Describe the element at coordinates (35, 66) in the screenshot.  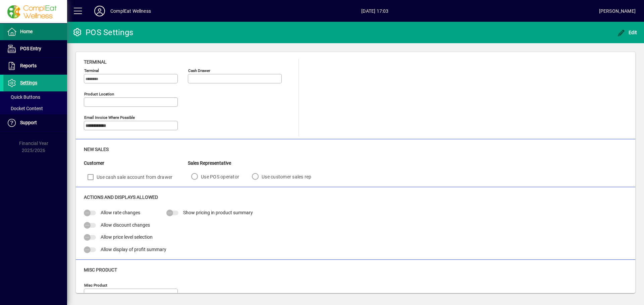
I see `a: Reports` at that location.